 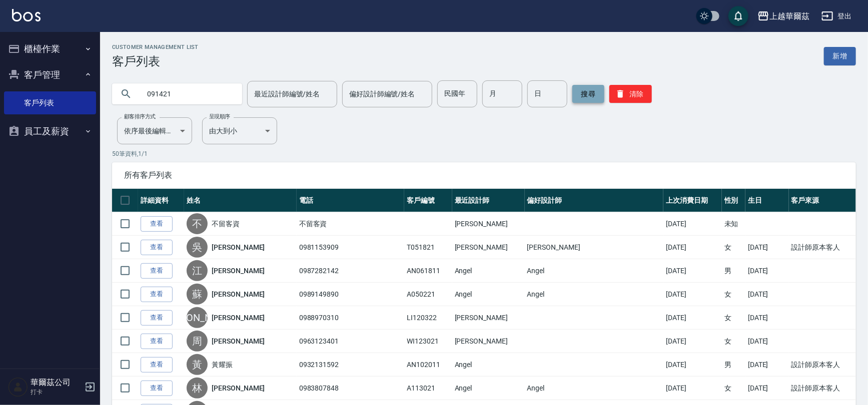 I want to click on img: Person, so click(x=18, y=388).